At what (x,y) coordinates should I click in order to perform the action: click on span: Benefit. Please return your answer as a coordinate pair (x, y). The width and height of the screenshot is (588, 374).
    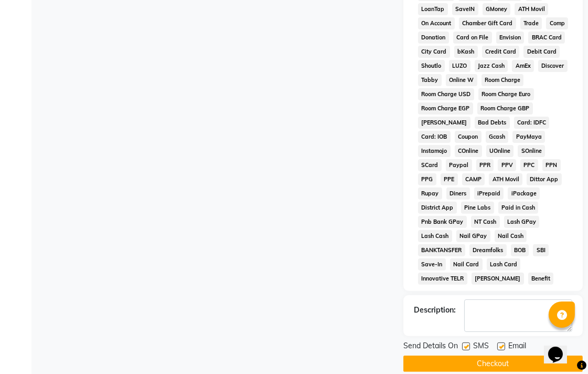
    Looking at the image, I should click on (541, 278).